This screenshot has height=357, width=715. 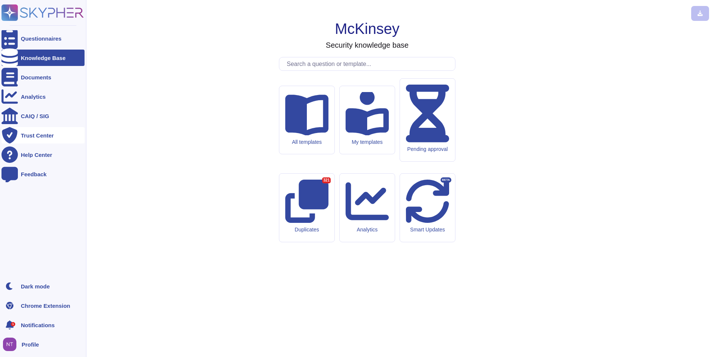 What do you see at coordinates (38, 325) in the screenshot?
I see `span: Notifications` at bounding box center [38, 325].